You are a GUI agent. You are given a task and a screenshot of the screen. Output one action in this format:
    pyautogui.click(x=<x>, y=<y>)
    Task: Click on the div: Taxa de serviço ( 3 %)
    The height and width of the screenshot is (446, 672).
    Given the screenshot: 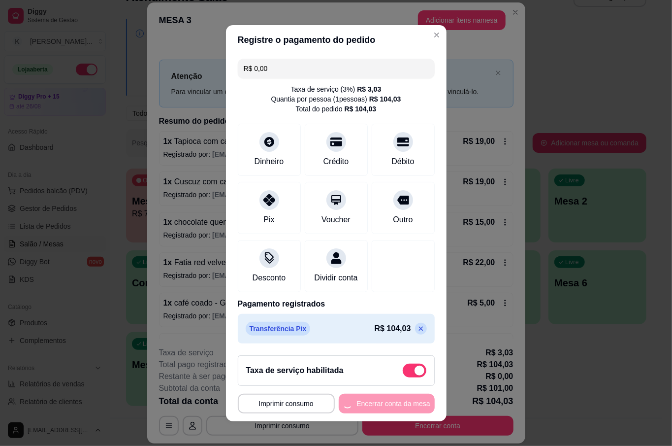 What is the action you would take?
    pyautogui.click(x=336, y=89)
    